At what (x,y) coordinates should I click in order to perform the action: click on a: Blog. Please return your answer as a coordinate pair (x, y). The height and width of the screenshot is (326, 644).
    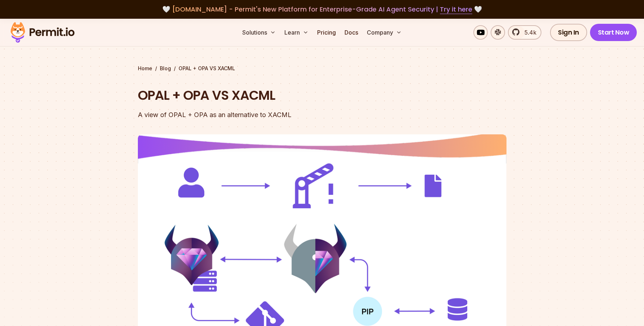
    Looking at the image, I should click on (165, 68).